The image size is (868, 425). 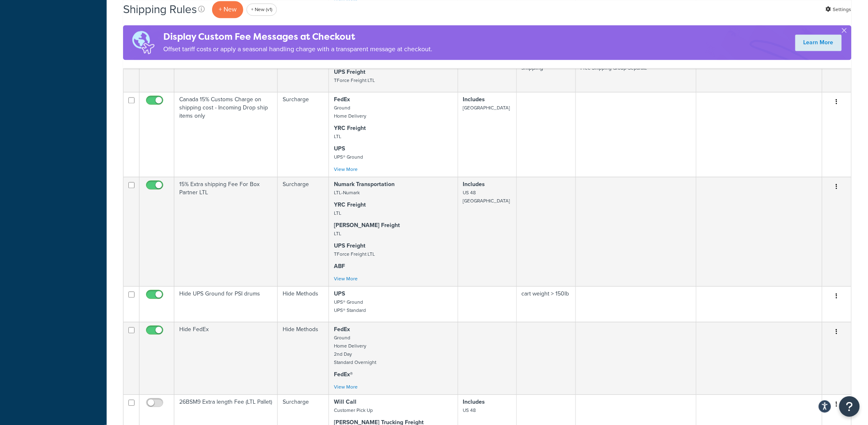 What do you see at coordinates (850, 407) in the screenshot?
I see `button: Open Resource Center` at bounding box center [850, 407].